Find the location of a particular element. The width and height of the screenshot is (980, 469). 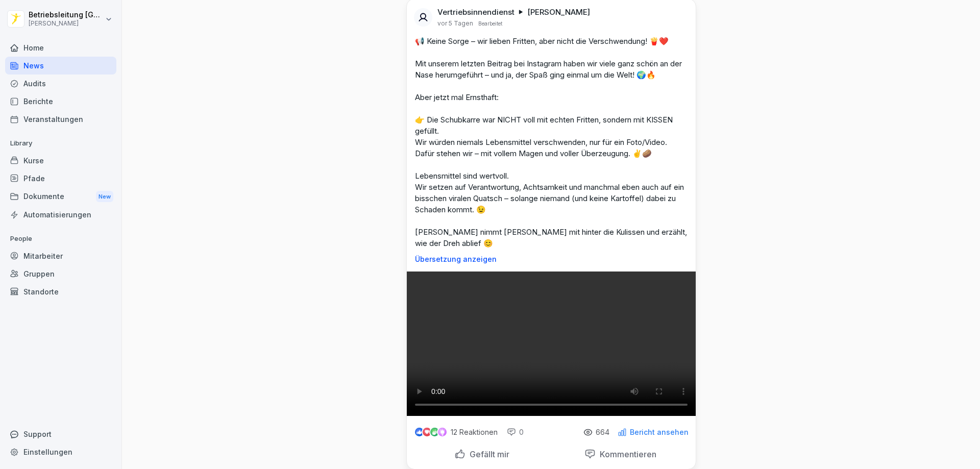

a: Veranstaltungen is located at coordinates (61, 119).